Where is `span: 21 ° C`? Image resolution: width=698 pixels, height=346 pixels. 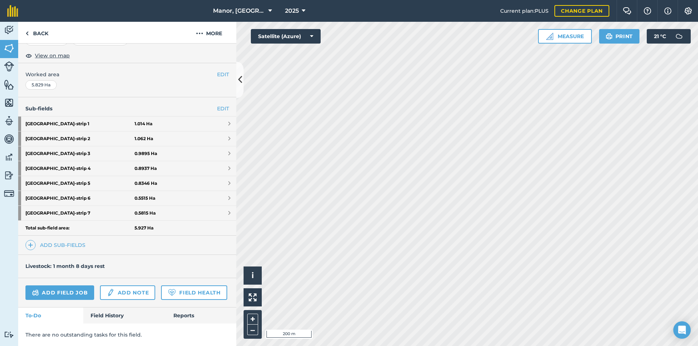
span: 21 ° C is located at coordinates (660, 36).